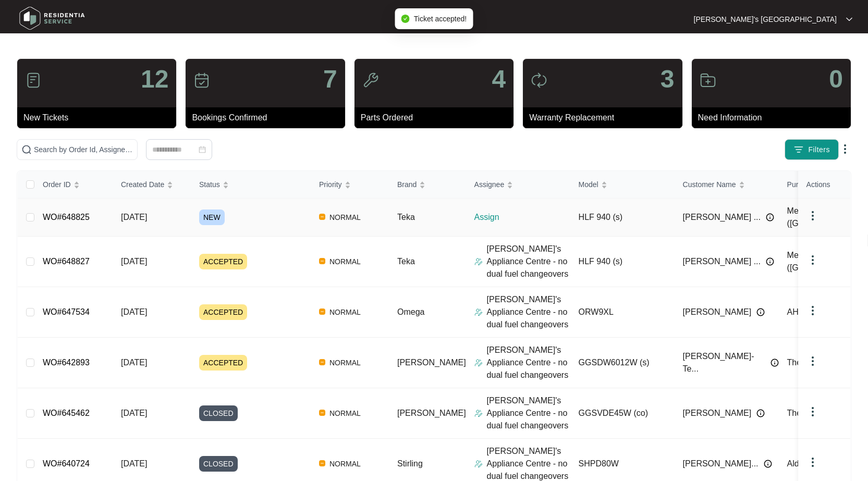 This screenshot has height=481, width=868. What do you see at coordinates (73, 184) in the screenshot?
I see `th: Order ID` at bounding box center [73, 184].